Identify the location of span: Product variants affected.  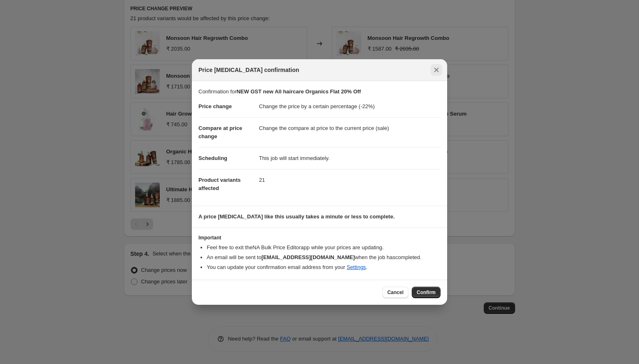
(220, 184).